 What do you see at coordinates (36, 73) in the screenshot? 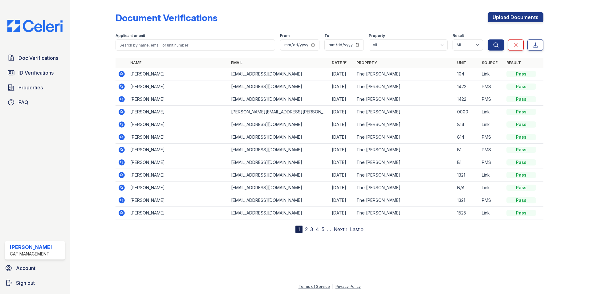
I see `span: ID Verifications` at bounding box center [36, 73].